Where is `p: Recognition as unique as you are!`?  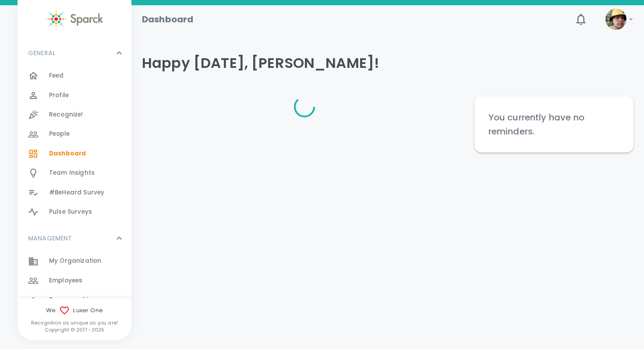
p: Recognition as unique as you are! is located at coordinates (74, 323).